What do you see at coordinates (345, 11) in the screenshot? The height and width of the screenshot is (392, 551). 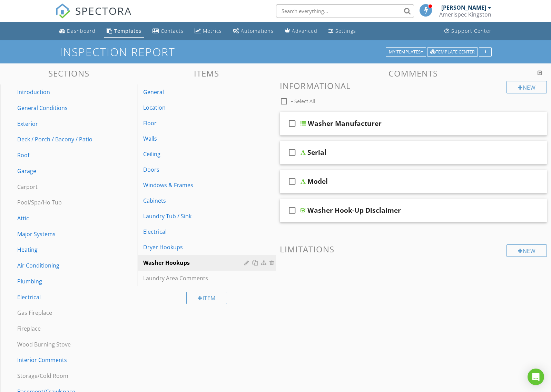 I see `input: Search everything...` at bounding box center [345, 11].